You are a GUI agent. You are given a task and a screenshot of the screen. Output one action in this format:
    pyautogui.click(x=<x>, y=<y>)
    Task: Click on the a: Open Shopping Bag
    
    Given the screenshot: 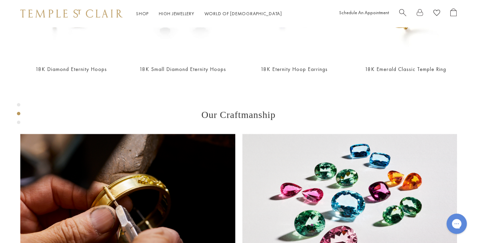 What is the action you would take?
    pyautogui.click(x=453, y=14)
    